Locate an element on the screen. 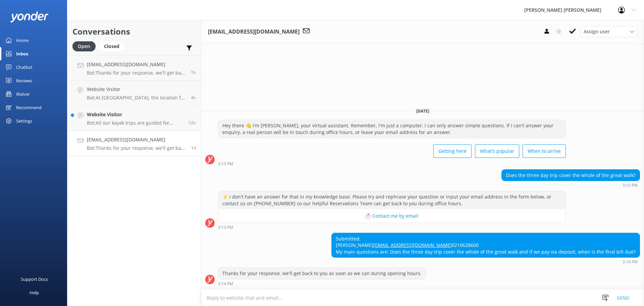 The height and width of the screenshot is (306, 644). div: ⚡ I don't have an answer for that in my knowledge base. Please try and rephrase your question or ... is located at coordinates (392, 200).